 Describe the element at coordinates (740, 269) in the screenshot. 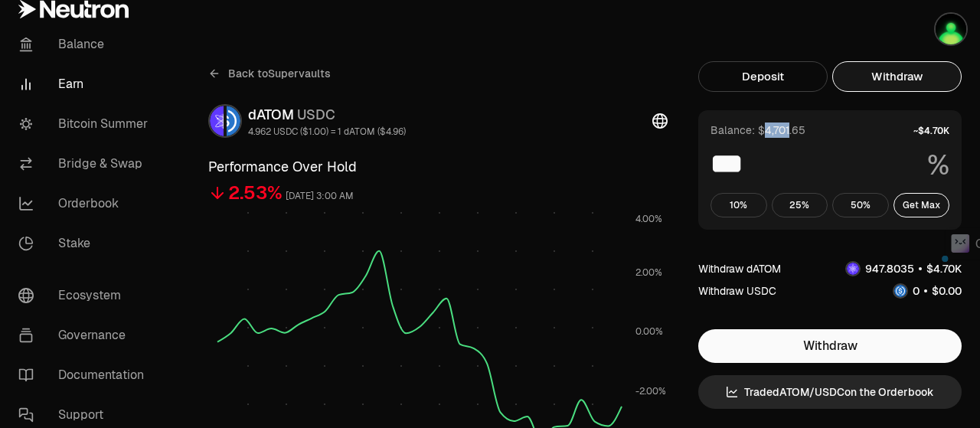

I see `div: Withdraw dATOM` at that location.